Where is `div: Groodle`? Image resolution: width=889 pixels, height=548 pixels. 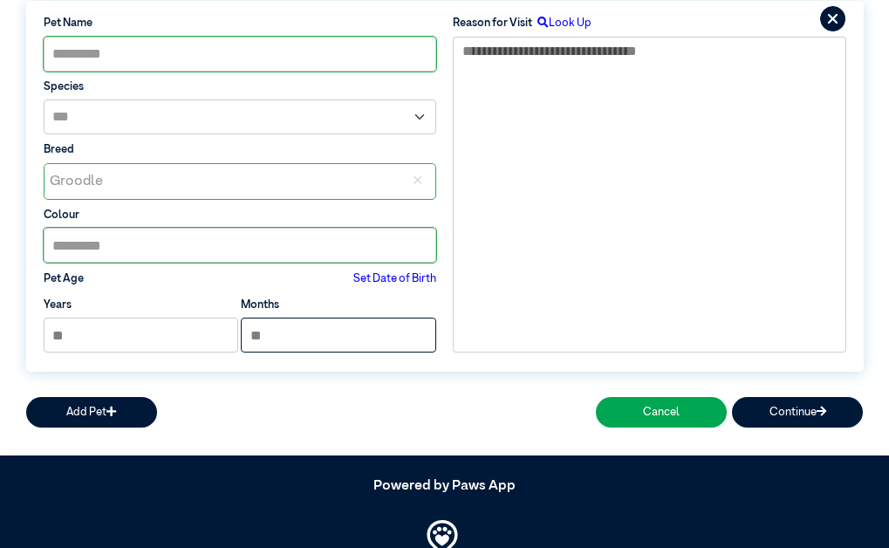 div: Groodle is located at coordinates (223, 182).